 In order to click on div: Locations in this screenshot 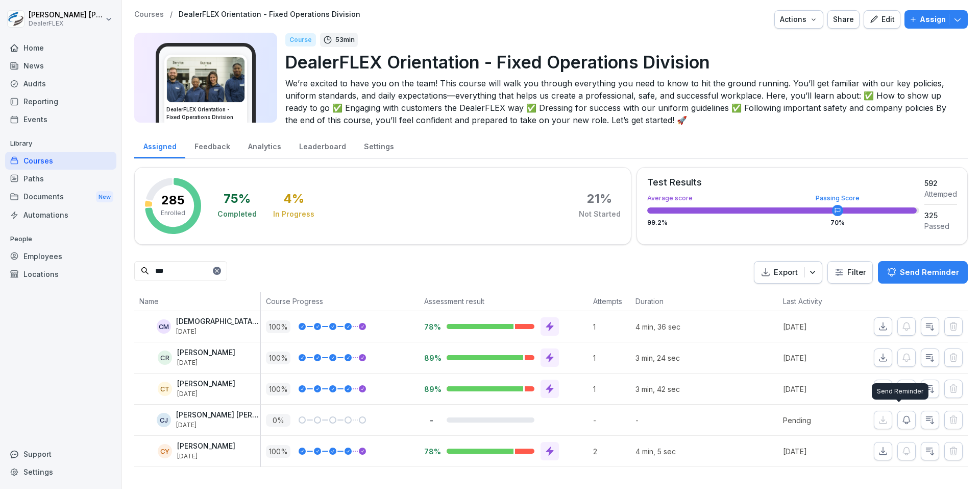, I will do `click(61, 273)`.